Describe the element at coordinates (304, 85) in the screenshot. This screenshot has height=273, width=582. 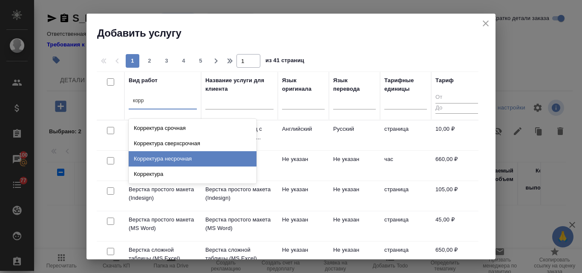
I see `div: Язык оригинала` at that location.